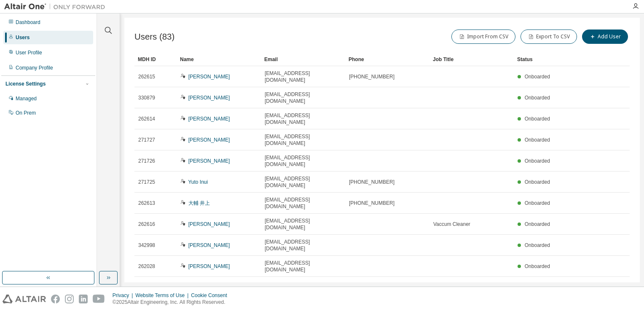 This screenshot has width=644, height=311. Describe the element at coordinates (147, 245) in the screenshot. I see `span: 342998` at that location.